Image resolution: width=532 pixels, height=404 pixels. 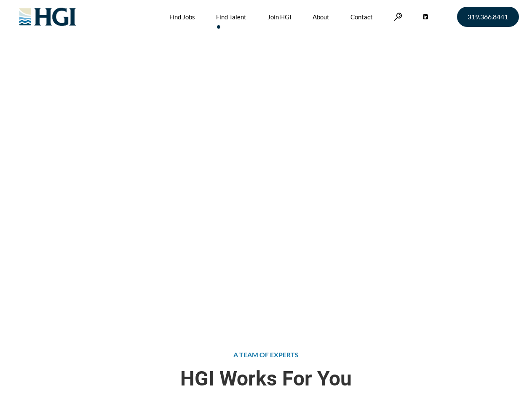 What do you see at coordinates (266, 378) in the screenshot?
I see `span: HGI Works For You` at bounding box center [266, 378].